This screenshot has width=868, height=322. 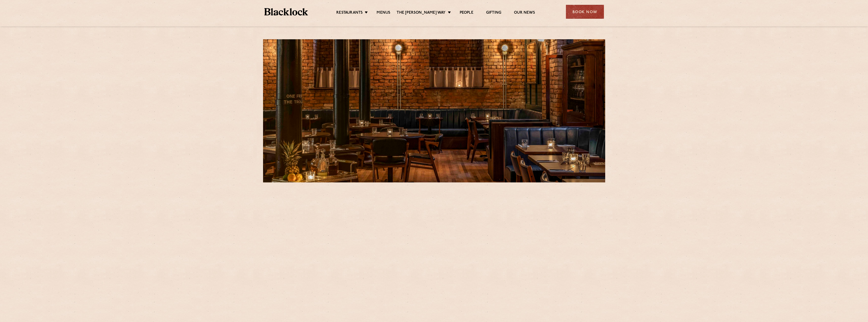 What do you see at coordinates (350, 13) in the screenshot?
I see `a: Restaurants` at bounding box center [350, 13].